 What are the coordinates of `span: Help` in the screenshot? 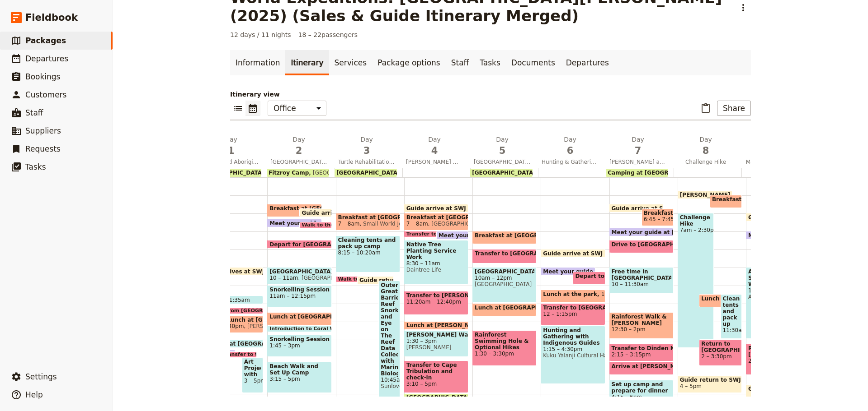 It's located at (34, 395).